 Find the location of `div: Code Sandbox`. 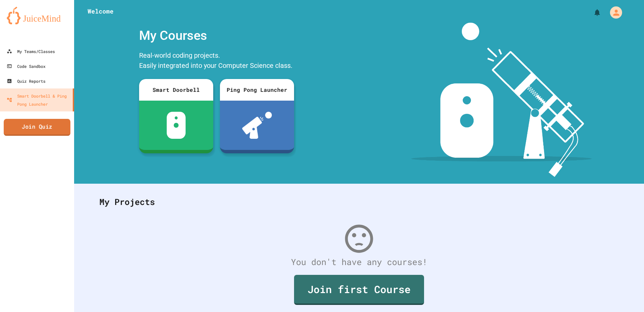

div: Code Sandbox is located at coordinates (26, 66).